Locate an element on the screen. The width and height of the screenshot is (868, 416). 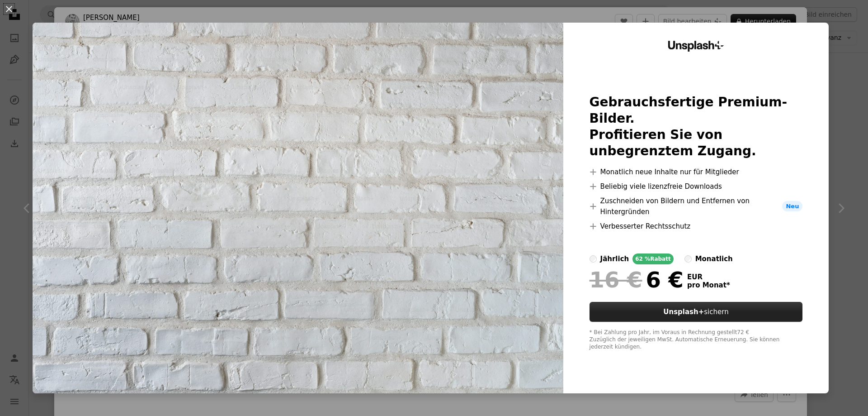
div: * Bei Zahlung pro Jahr, im Voraus in Rechnung gestellt 72 € Zuzüglich der jeweiligen MwSt. Automa... is located at coordinates (696, 340).